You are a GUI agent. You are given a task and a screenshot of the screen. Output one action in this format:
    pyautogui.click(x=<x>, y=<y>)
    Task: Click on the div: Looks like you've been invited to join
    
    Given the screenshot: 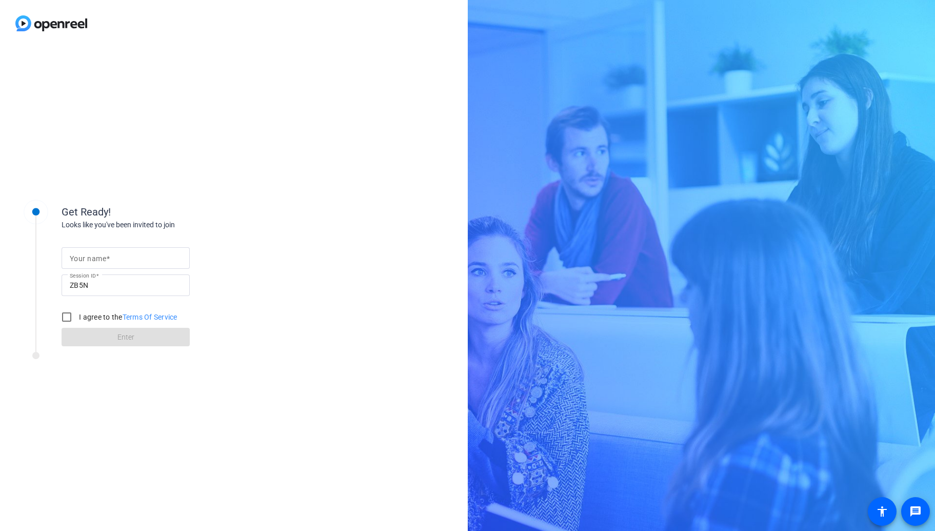 What is the action you would take?
    pyautogui.click(x=164, y=225)
    